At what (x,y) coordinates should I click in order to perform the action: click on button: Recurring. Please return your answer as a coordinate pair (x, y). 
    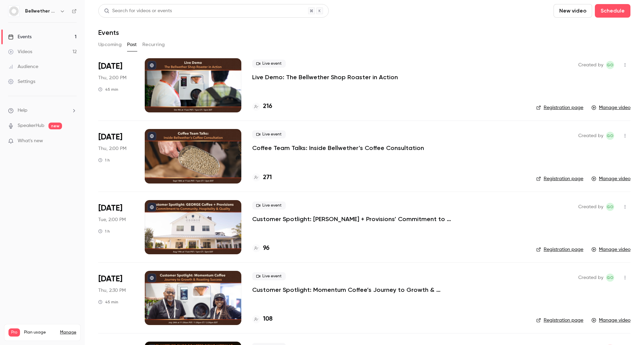
    Looking at the image, I should click on (153, 45).